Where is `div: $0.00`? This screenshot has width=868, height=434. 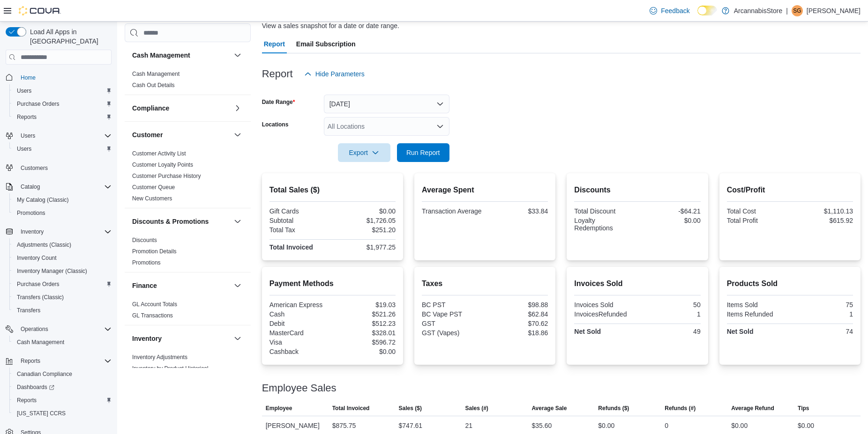
div: $0.00 is located at coordinates (364, 352).